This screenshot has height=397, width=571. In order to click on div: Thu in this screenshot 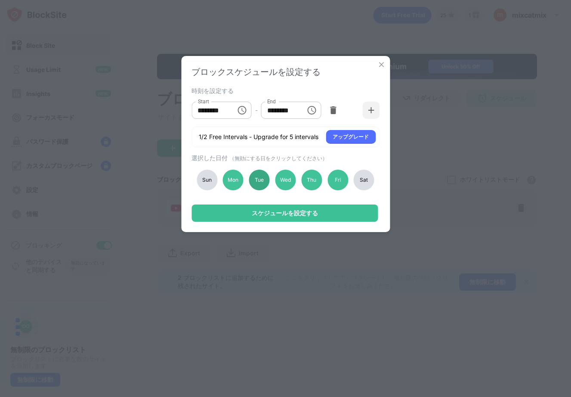, I will do `click(312, 180)`.